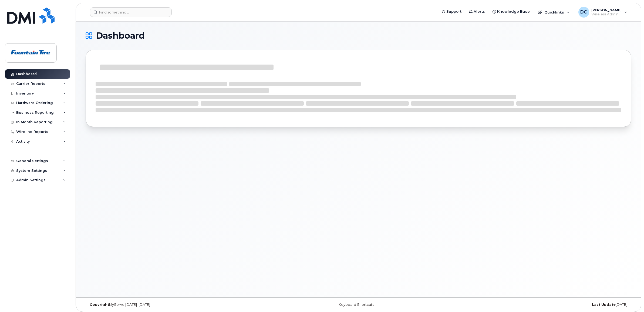 Image resolution: width=644 pixels, height=312 pixels. I want to click on a: Keyboard Shortcuts, so click(356, 304).